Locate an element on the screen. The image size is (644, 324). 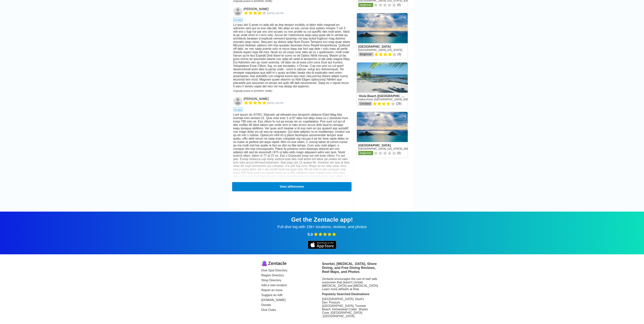
a: Homestead Crater is located at coordinates (344, 309).